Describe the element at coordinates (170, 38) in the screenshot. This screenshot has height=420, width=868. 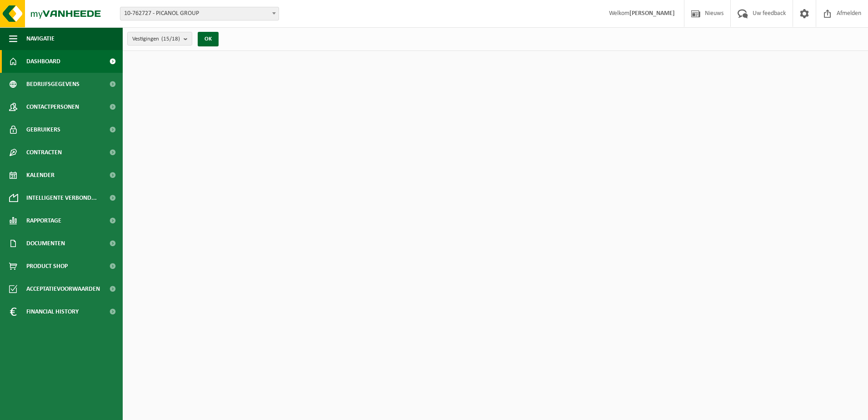
I see `count: (15/18)` at that location.